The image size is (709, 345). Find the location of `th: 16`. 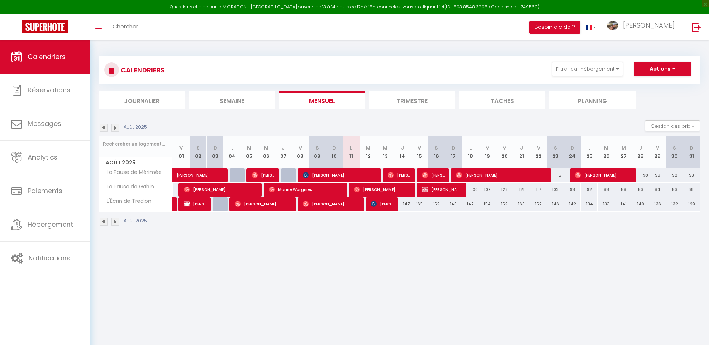

th: 16 is located at coordinates (436, 152).